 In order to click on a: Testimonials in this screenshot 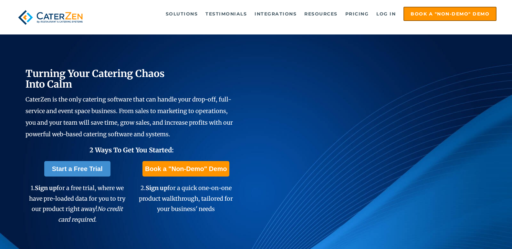, I will do `click(226, 14)`.